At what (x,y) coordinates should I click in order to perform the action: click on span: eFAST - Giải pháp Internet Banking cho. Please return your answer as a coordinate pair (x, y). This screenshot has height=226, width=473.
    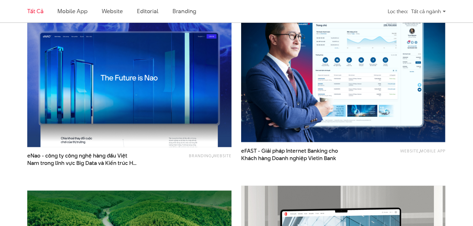
    Looking at the image, I should click on (297, 154).